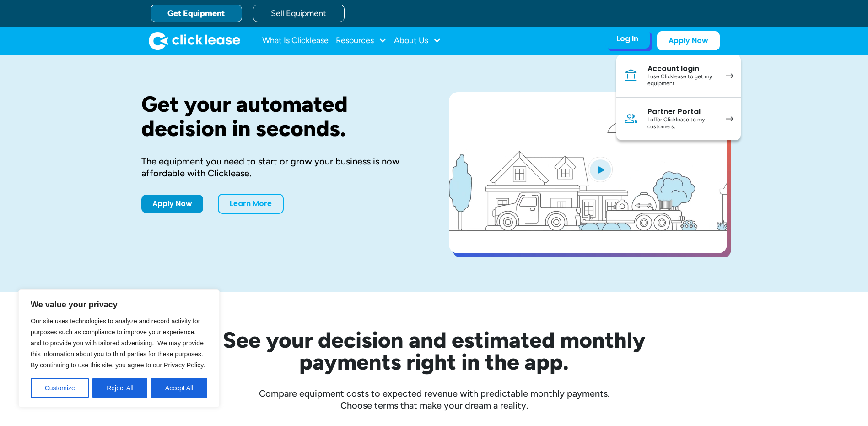 The image size is (868, 426). What do you see at coordinates (679, 119) in the screenshot?
I see `a: Partner PortalI offer Clicklease to my customers.` at bounding box center [679, 119].